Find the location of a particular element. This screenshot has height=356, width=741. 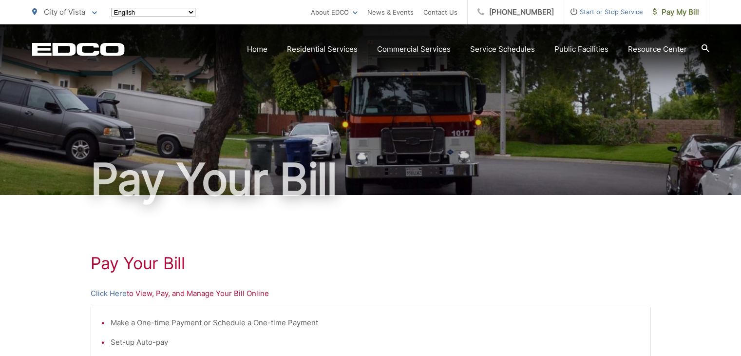

a: Resource Center is located at coordinates (657, 49).